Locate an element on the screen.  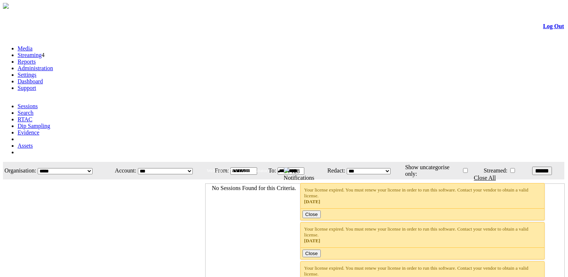
span: Welcome, BWV (Administrator) is located at coordinates (238, 170).